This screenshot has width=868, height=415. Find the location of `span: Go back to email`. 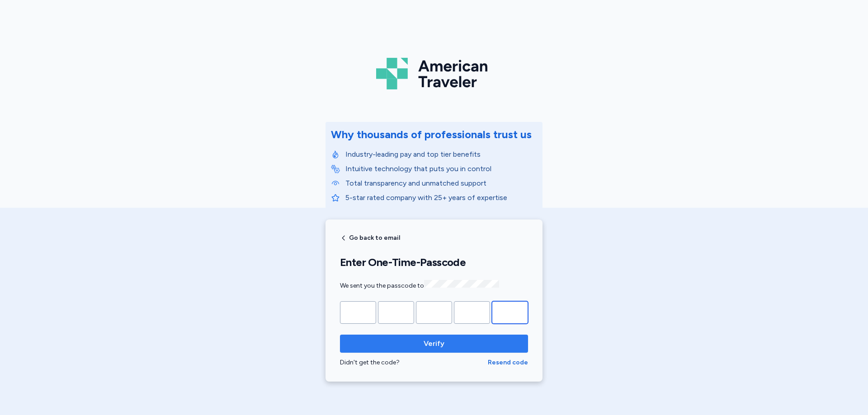

span: Go back to email is located at coordinates (374, 238).